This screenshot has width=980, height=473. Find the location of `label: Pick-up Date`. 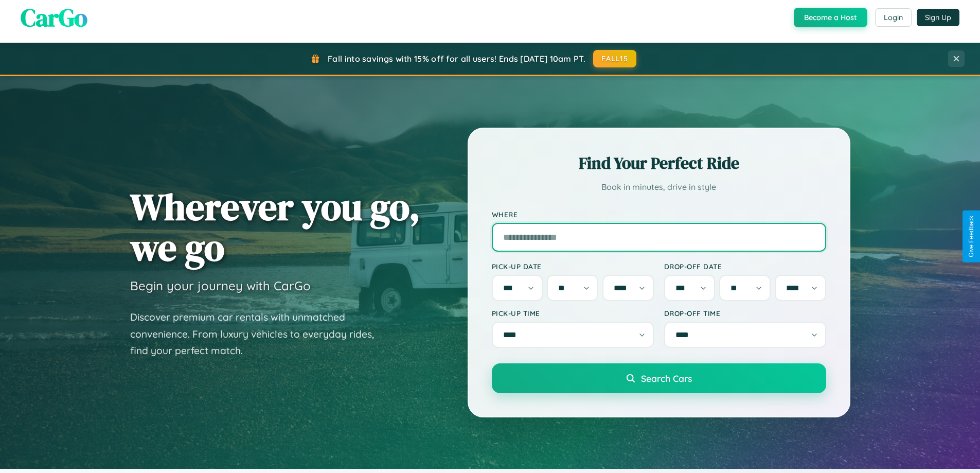

label: Pick-up Date is located at coordinates (573, 267).